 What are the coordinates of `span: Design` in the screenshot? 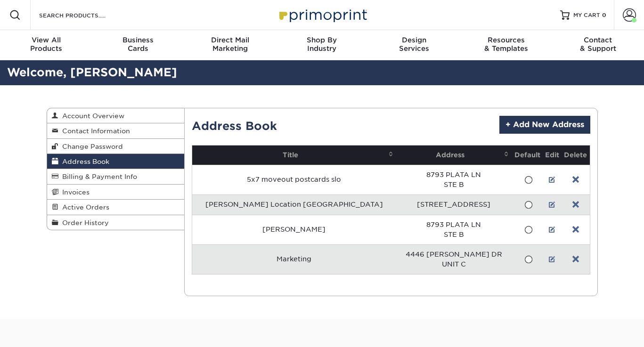 It's located at (414, 40).